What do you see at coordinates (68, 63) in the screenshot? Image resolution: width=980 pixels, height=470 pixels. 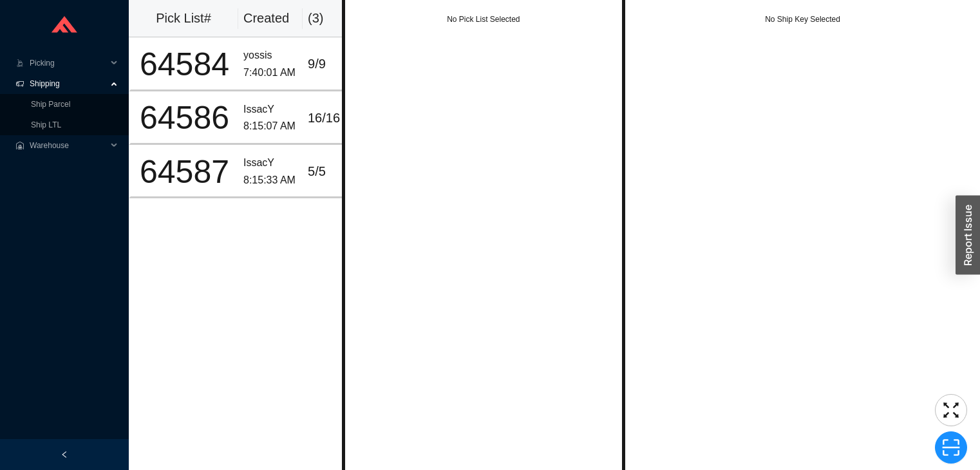 I see `span: Picking` at bounding box center [68, 63].